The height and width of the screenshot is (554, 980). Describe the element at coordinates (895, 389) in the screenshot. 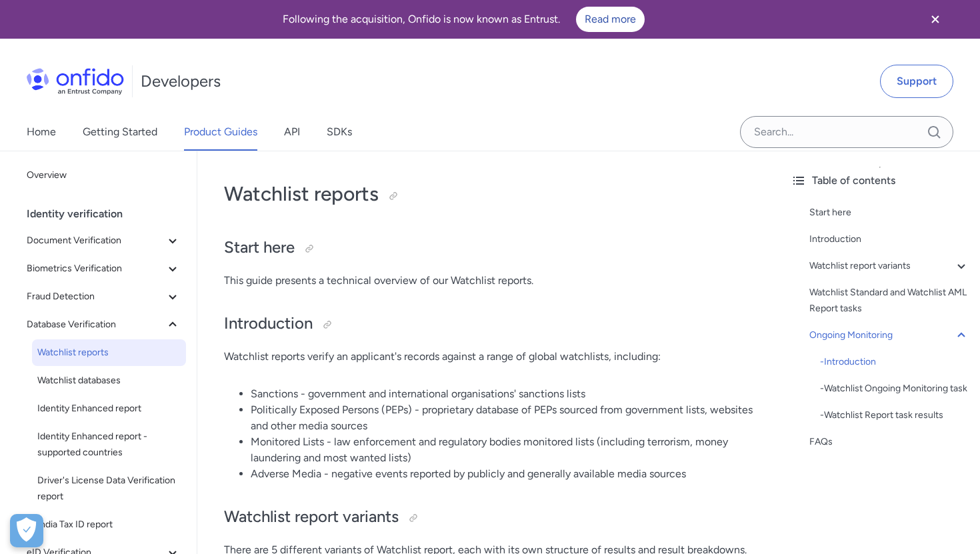

I see `a: -Watchlist Ongoing Monitoring task` at that location.